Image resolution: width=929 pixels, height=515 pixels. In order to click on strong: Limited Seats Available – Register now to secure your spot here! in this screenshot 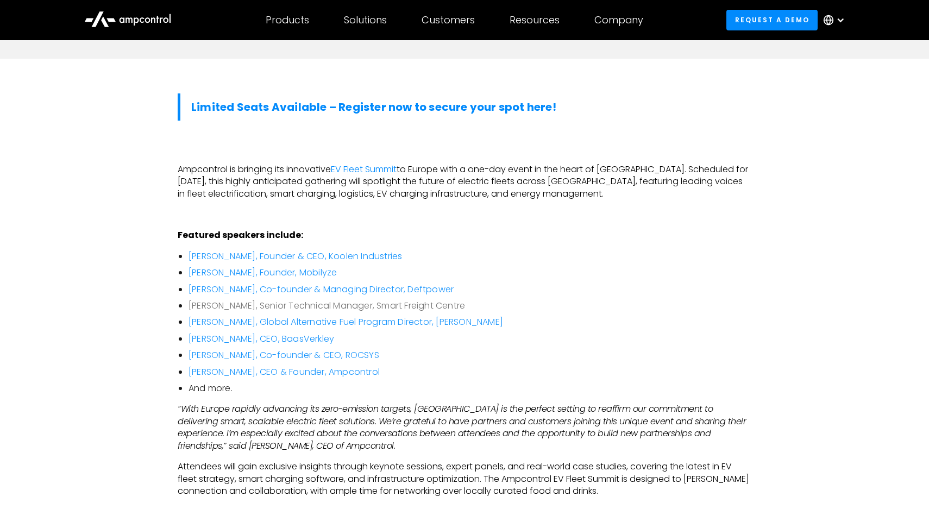, I will do `click(374, 107)`.